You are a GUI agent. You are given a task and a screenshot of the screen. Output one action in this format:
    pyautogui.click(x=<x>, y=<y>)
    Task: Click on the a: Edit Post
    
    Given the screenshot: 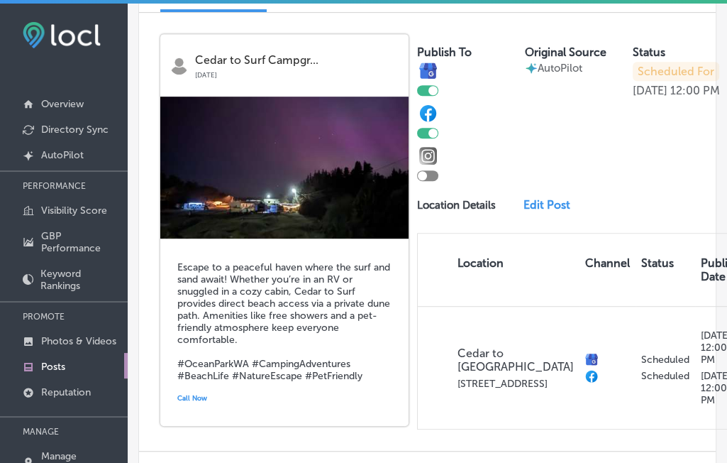 What is the action you would take?
    pyautogui.click(x=551, y=204)
    